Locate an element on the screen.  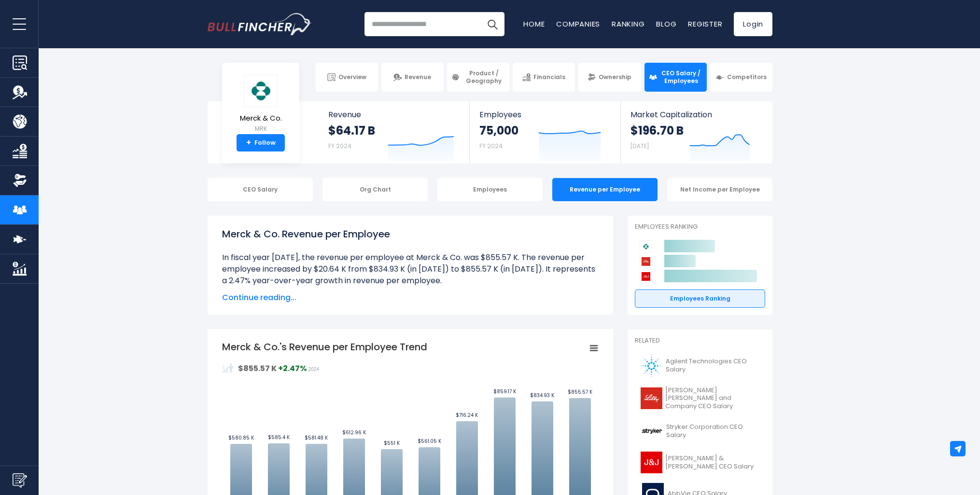
img: SYK logo is located at coordinates (652, 431).